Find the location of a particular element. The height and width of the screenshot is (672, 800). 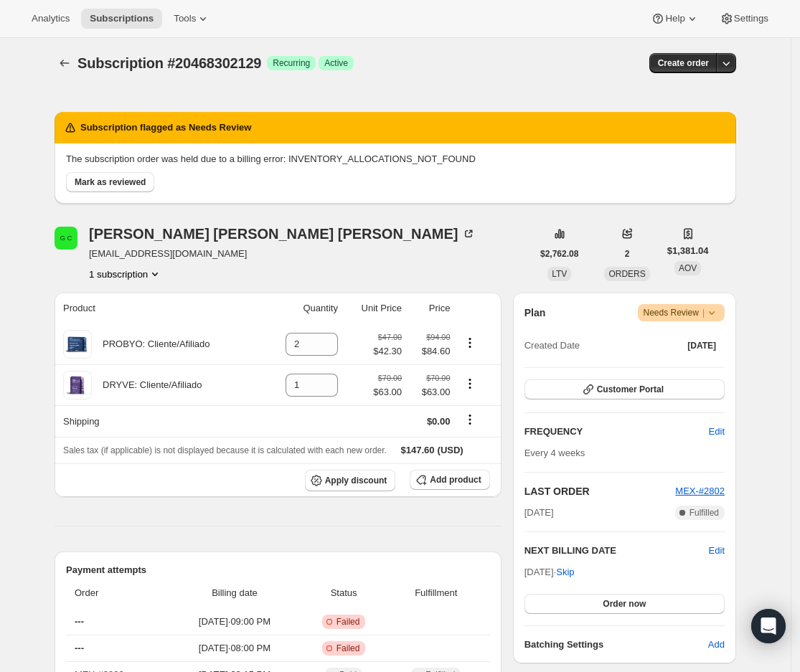

span: Add is located at coordinates (717, 644).